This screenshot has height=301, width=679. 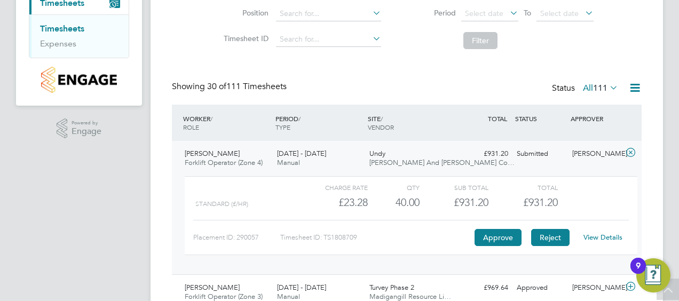 I want to click on span: Forklift Operator (Zone 3), so click(x=224, y=296).